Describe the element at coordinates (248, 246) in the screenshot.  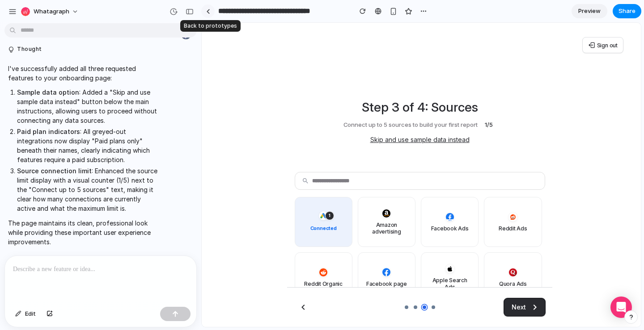
I see `img: APPLE-SEARCH-ADS` at that location.